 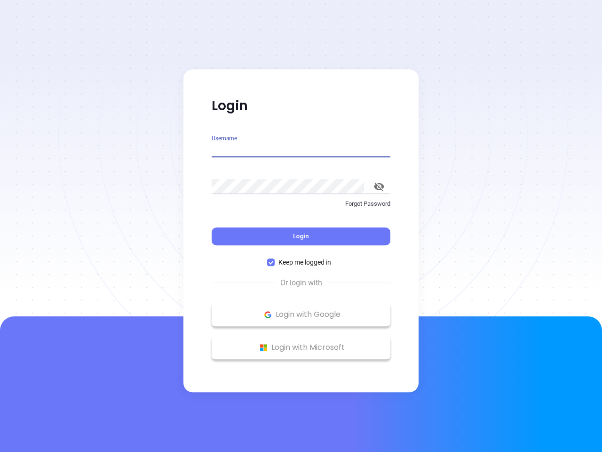 I want to click on button: Login, so click(x=301, y=236).